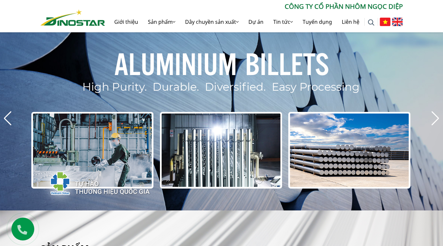  What do you see at coordinates (397, 22) in the screenshot?
I see `img: English` at bounding box center [397, 22].